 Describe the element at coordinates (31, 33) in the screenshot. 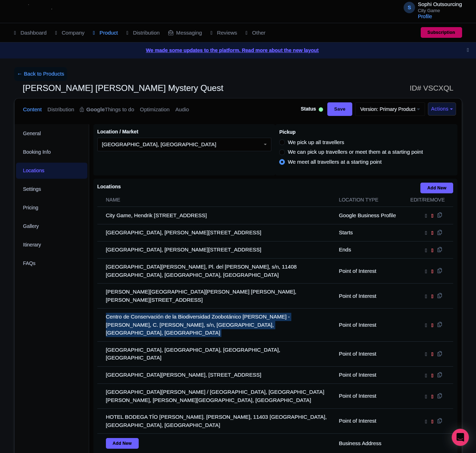

I see `a: Dashboard` at that location.